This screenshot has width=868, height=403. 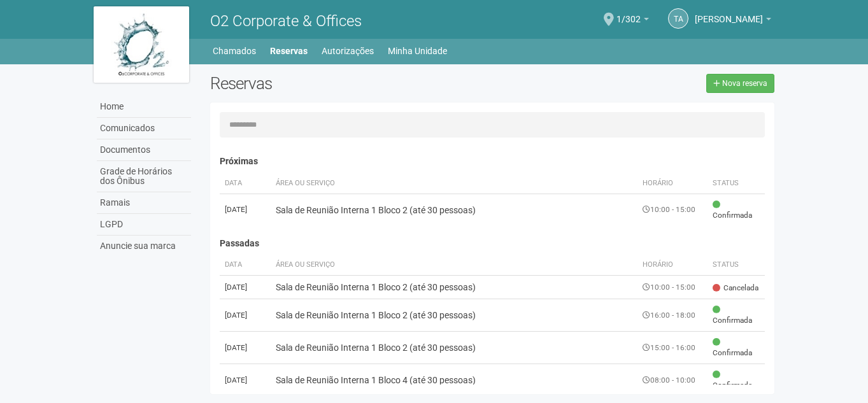 What do you see at coordinates (678, 18) in the screenshot?
I see `a: TA` at bounding box center [678, 18].